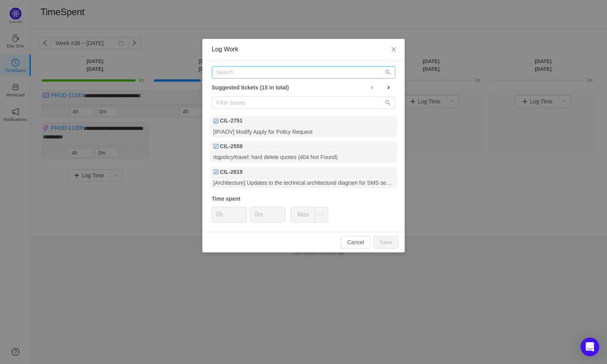 The image size is (607, 364). What do you see at coordinates (321, 215) in the screenshot?
I see `button: icon: ellipsis` at bounding box center [321, 215].